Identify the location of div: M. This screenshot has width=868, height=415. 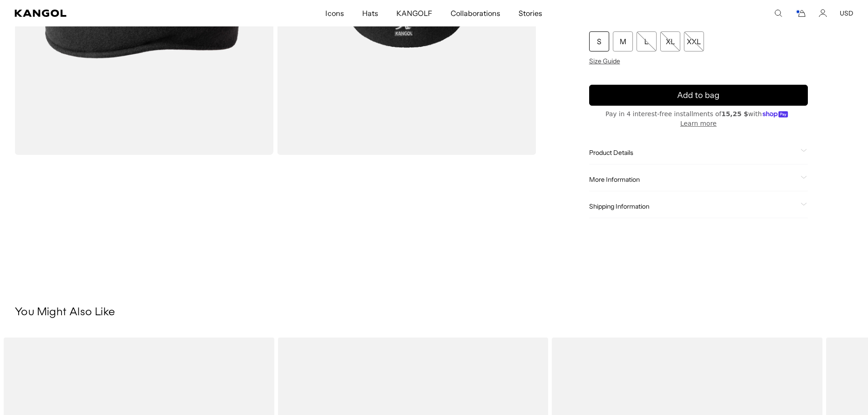
(623, 42).